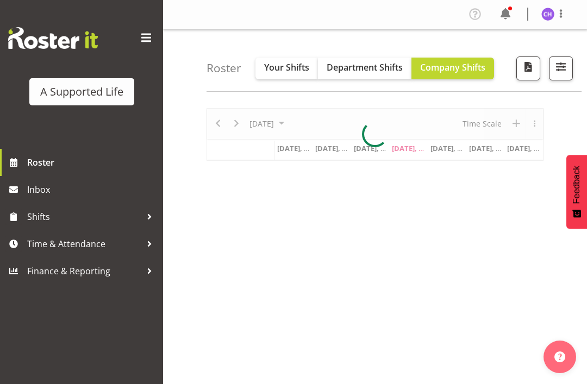  Describe the element at coordinates (560, 357) in the screenshot. I see `img: help-xxl-2.png` at that location.